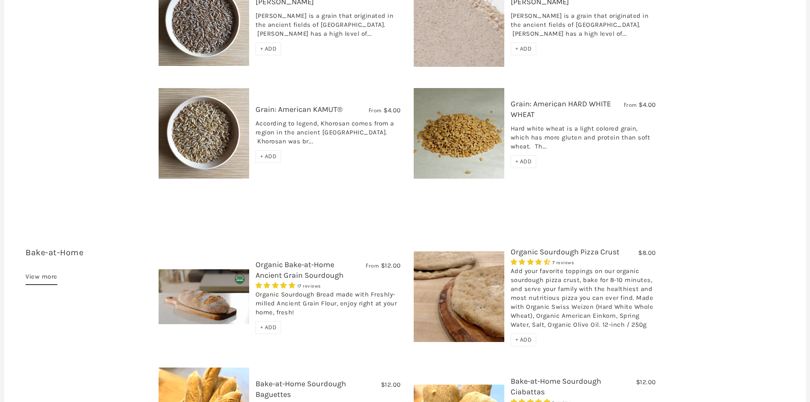 This screenshot has width=810, height=402. I want to click on span: 4.76 stars, so click(276, 285).